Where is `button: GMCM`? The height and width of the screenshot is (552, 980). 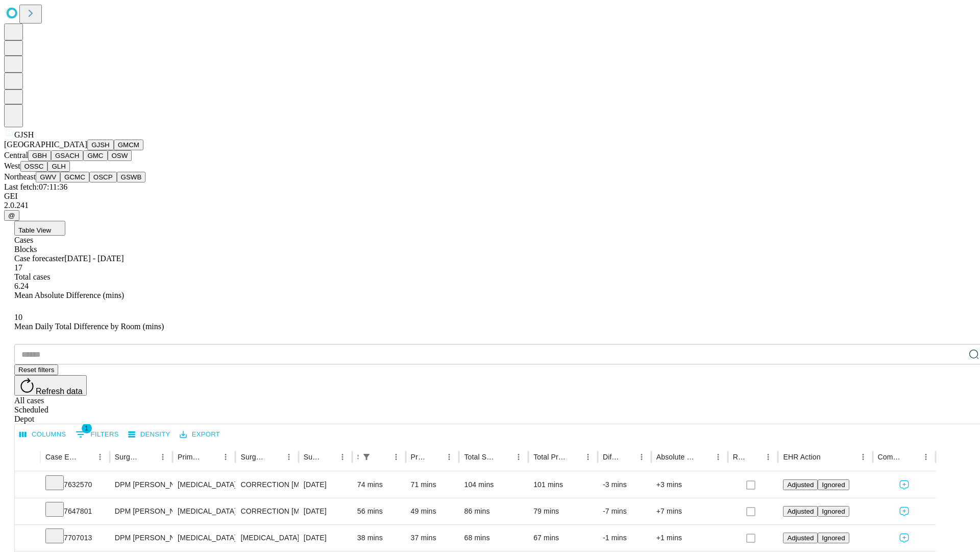 button: GMCM is located at coordinates (129, 145).